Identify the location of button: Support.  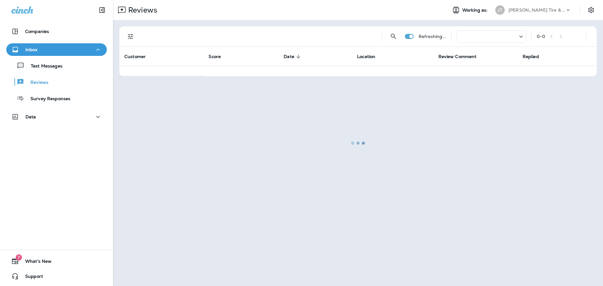
(57, 276).